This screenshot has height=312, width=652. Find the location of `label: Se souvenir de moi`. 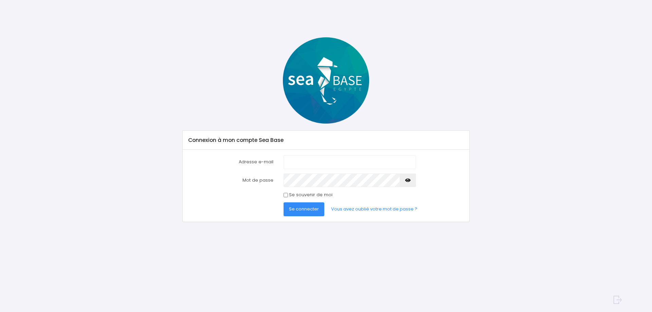

label: Se souvenir de moi is located at coordinates (311, 195).